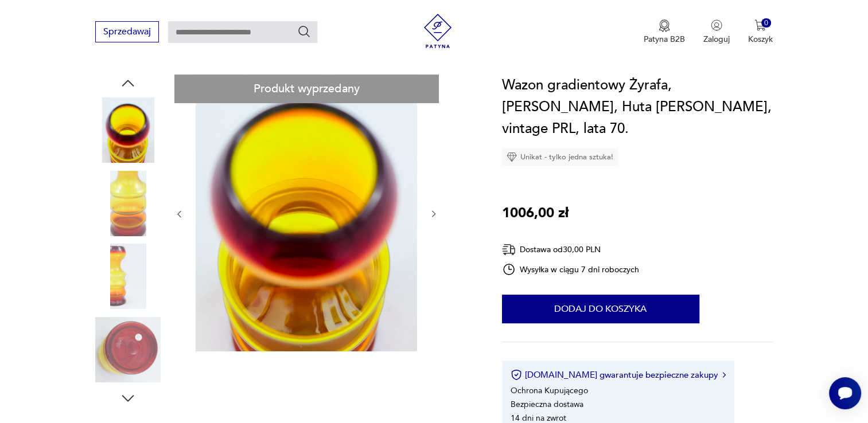  What do you see at coordinates (717, 39) in the screenshot?
I see `p: Zaloguj` at bounding box center [717, 39].